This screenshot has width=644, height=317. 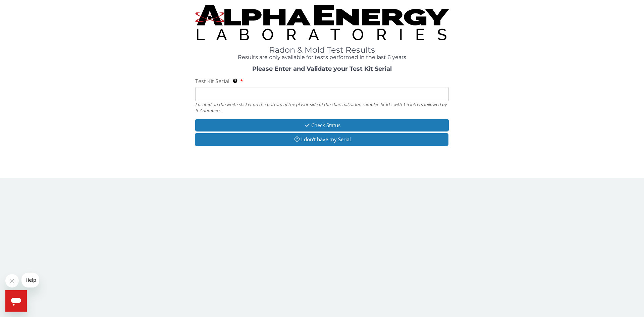 I want to click on span: Help, so click(x=9, y=7).